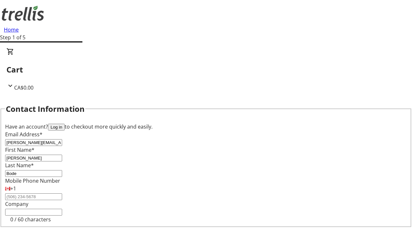 The height and width of the screenshot is (232, 412). I want to click on button: Log in, so click(56, 127).